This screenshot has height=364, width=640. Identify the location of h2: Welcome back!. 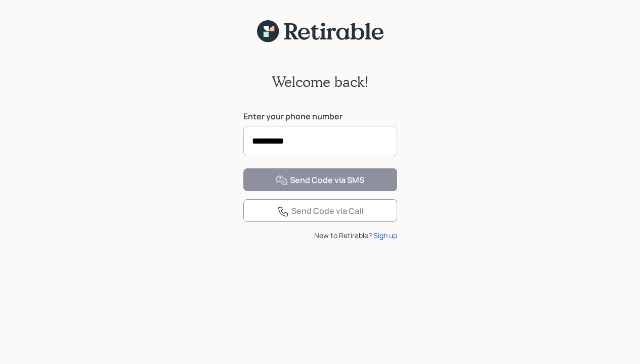
(320, 82).